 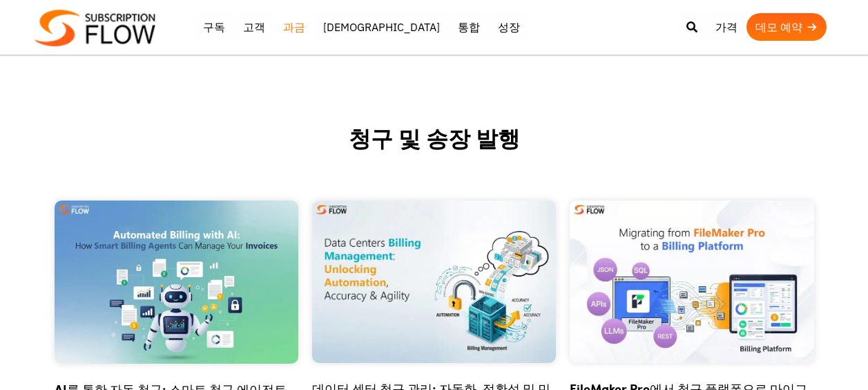 I want to click on a: 과금, so click(x=294, y=27).